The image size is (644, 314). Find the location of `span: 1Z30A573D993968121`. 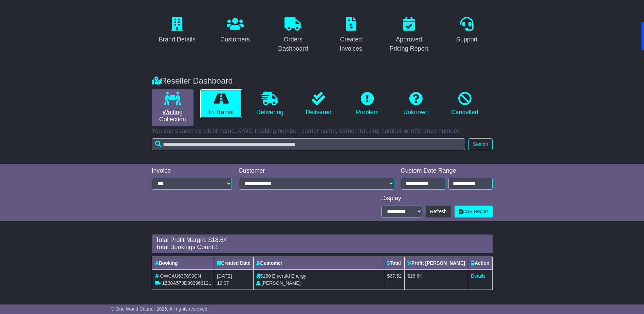

span: 1Z30A573D993968121 is located at coordinates (187, 283).